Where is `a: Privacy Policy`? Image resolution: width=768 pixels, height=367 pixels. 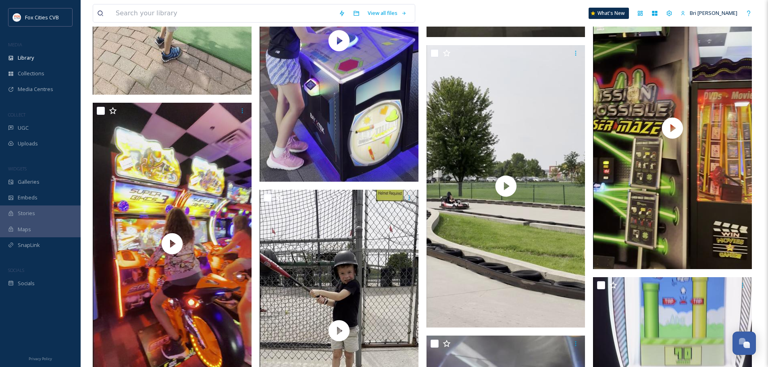
a: Privacy Policy is located at coordinates (40, 358).